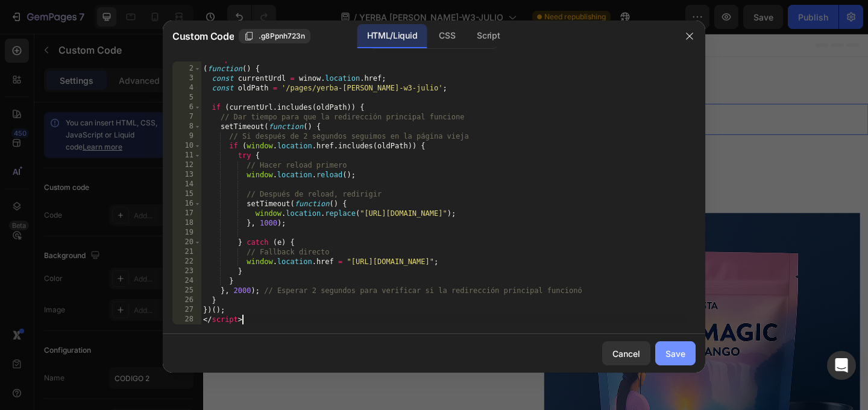 The image size is (868, 410). What do you see at coordinates (187, 320) in the screenshot?
I see `div: 28` at bounding box center [187, 320].